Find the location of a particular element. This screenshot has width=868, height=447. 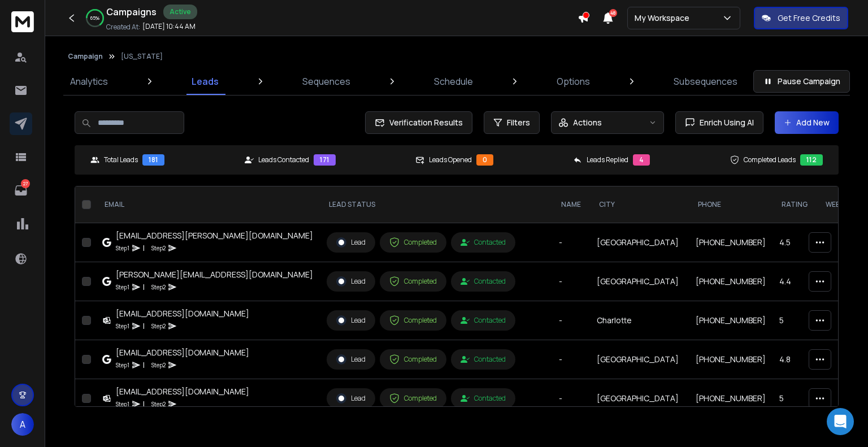

a: Sequences is located at coordinates (326, 81).